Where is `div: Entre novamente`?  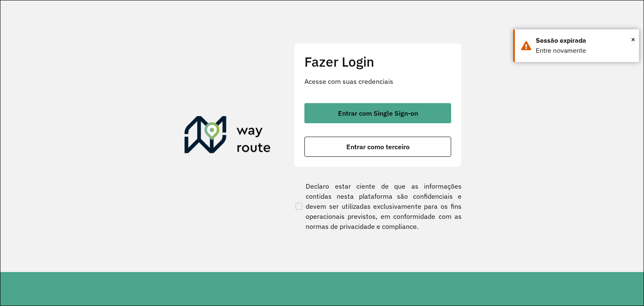
div: Entre novamente is located at coordinates (584, 51).